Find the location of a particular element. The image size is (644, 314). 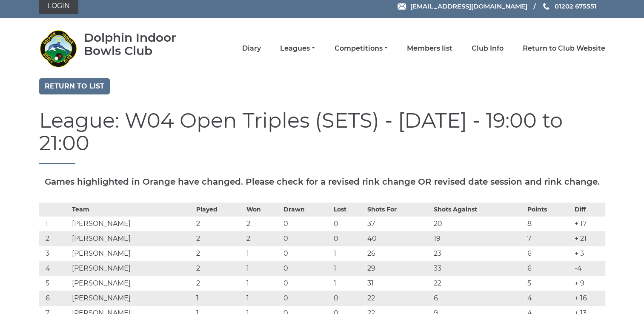

td: 37 is located at coordinates (399, 223).